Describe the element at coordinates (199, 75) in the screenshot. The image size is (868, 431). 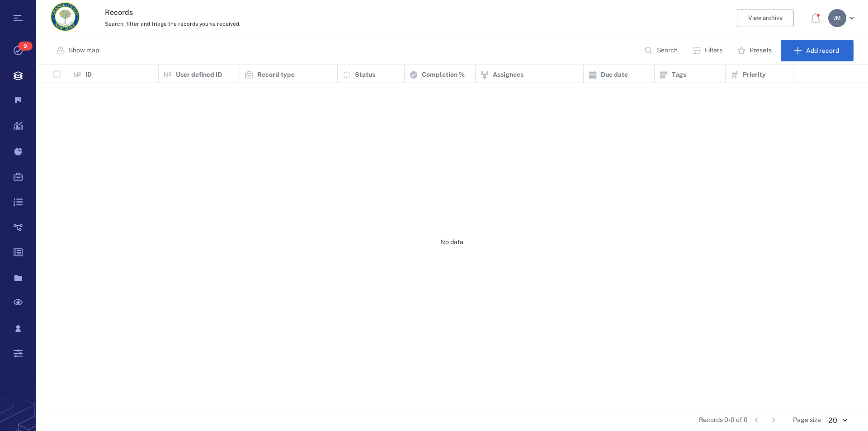
I see `p: User defined ID` at that location.